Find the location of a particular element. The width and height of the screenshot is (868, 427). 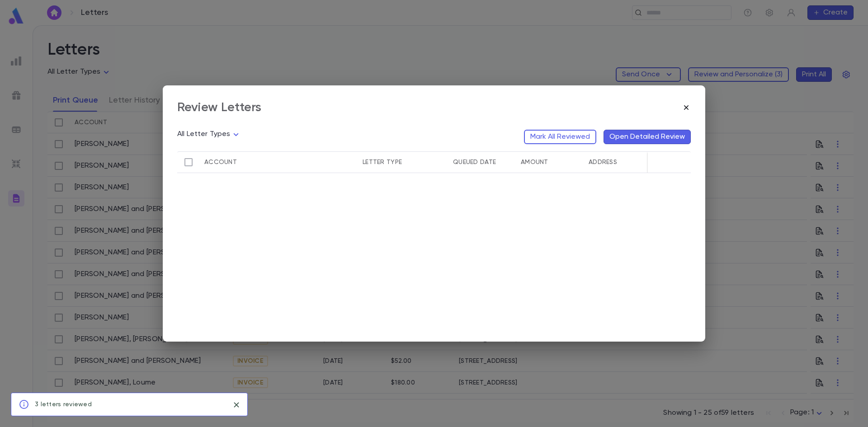

button: close is located at coordinates (236, 406).